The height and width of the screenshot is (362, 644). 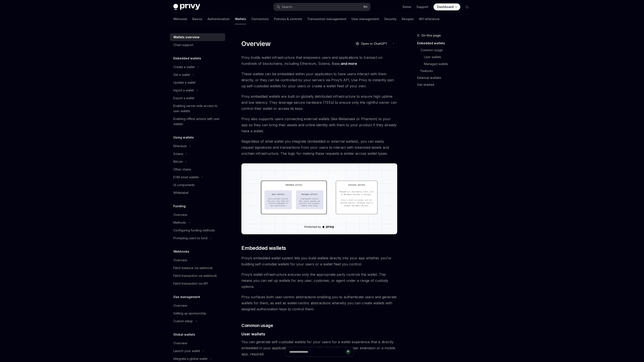 I want to click on a: Recipes, so click(x=408, y=19).